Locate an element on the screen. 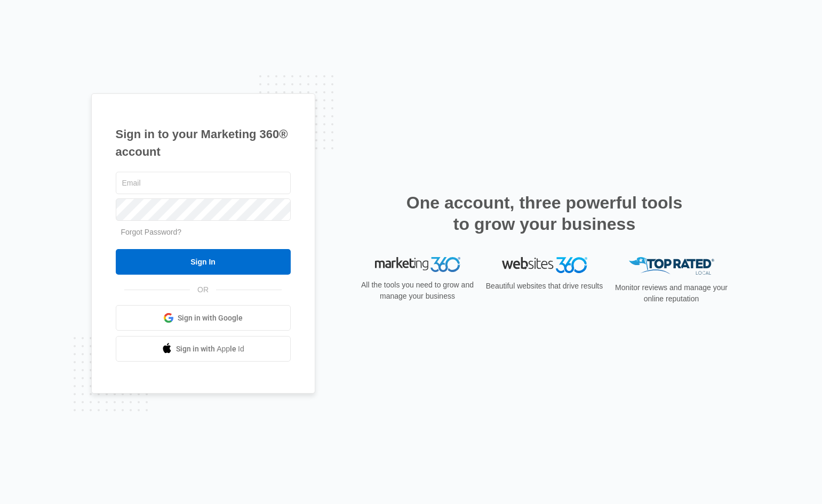  img: Marketing 360 is located at coordinates (418, 265).